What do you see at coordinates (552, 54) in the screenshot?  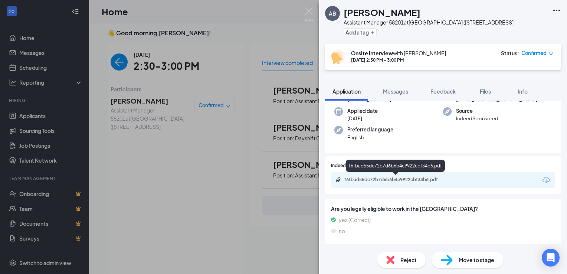 I see `span: down` at bounding box center [552, 54].